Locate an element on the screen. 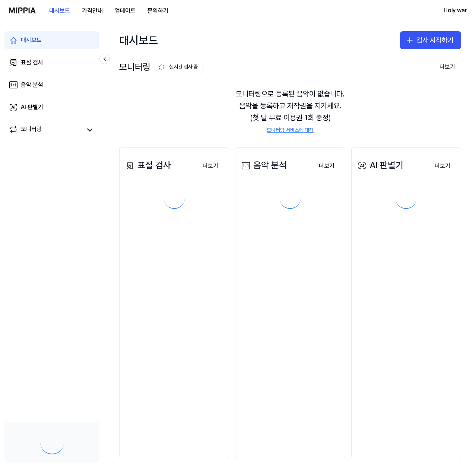 This screenshot has height=473, width=476. button: Holy war is located at coordinates (455, 11).